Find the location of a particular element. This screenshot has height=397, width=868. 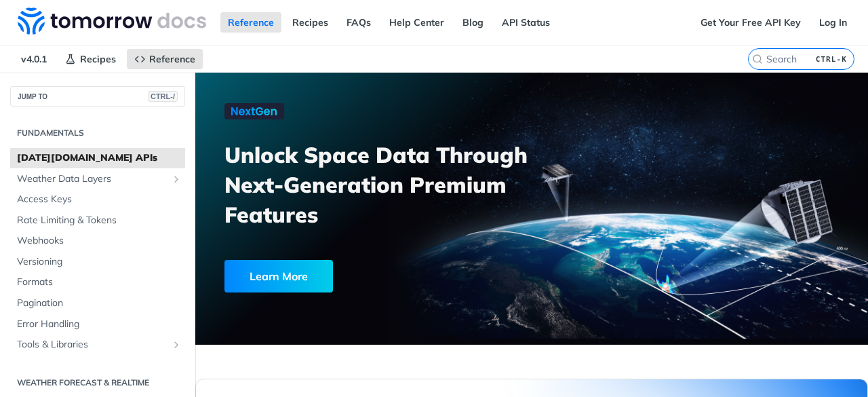

span: Versioning is located at coordinates (99, 262).